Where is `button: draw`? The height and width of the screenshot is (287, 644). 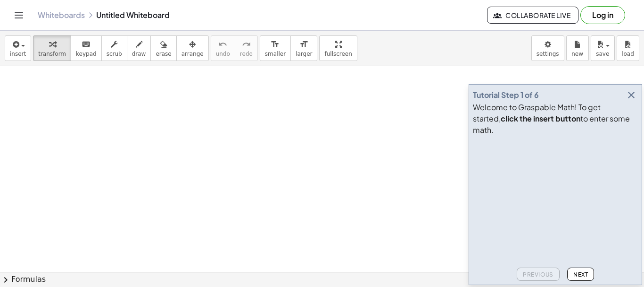 button: draw is located at coordinates (139, 49).